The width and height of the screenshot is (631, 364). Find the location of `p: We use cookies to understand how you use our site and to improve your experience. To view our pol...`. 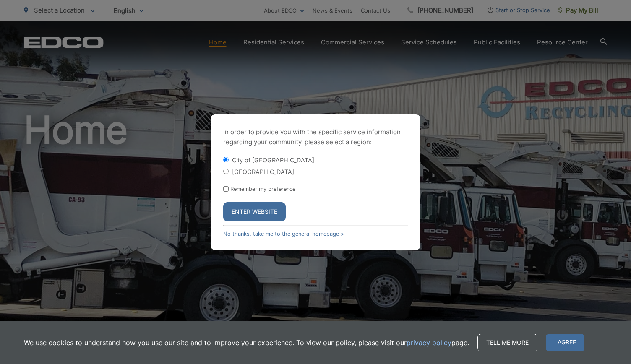

p: We use cookies to understand how you use our site and to improve your experience. To view our pol... is located at coordinates (246, 343).